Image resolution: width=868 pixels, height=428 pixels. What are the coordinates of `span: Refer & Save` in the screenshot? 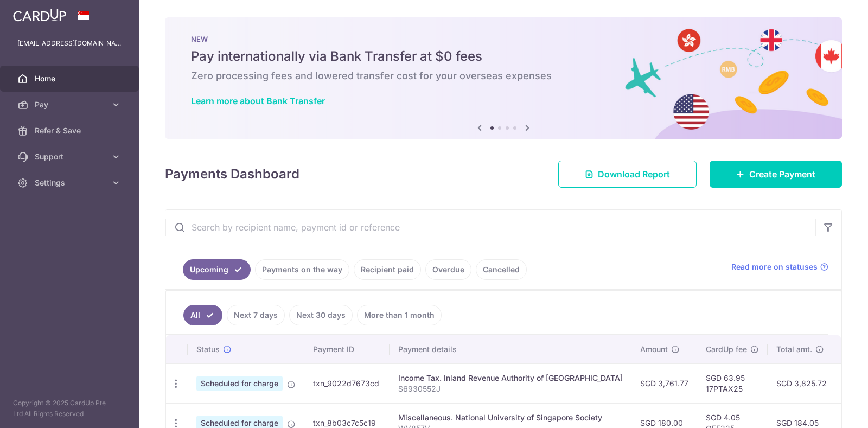 It's located at (70, 131).